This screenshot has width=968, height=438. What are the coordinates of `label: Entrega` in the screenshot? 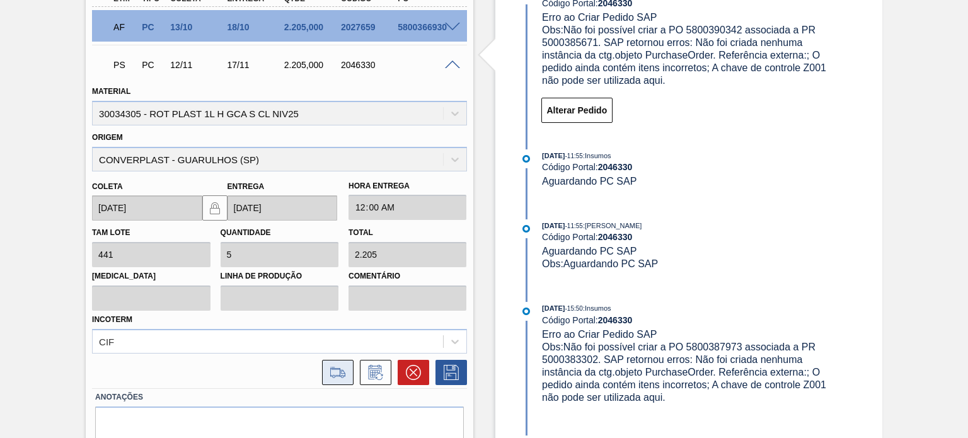 It's located at (246, 187).